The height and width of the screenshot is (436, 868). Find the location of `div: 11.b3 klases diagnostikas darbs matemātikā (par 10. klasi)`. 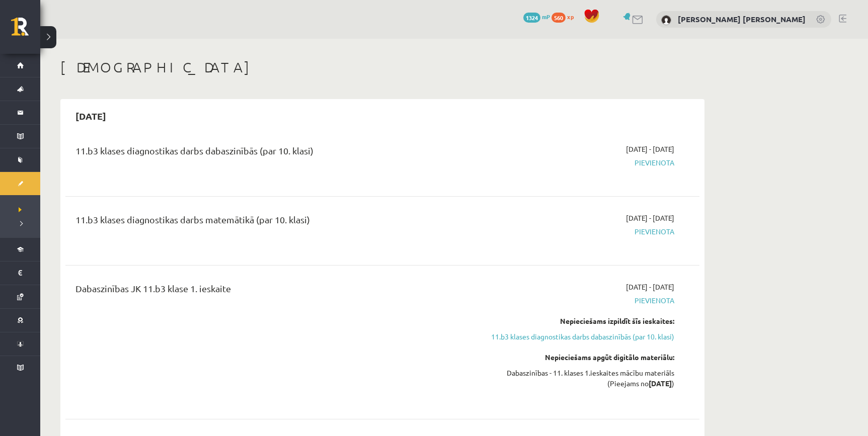

div: 11.b3 klases diagnostikas darbs matemātikā (par 10. klasi) is located at coordinates (272, 222).